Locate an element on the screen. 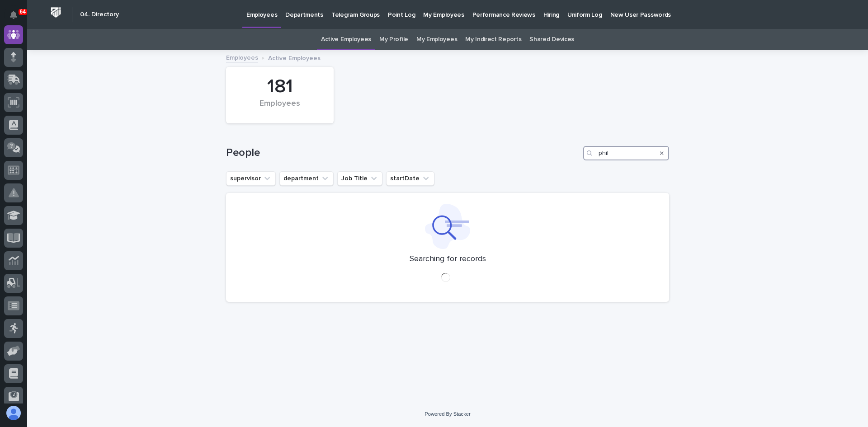 This screenshot has width=868, height=427. h2: 04. Directory is located at coordinates (100, 14).